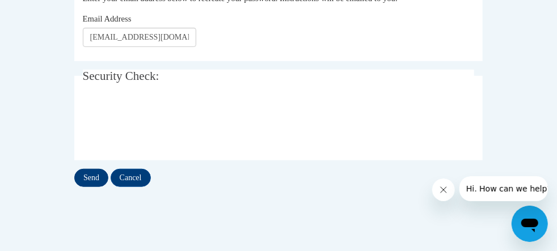 This screenshot has width=557, height=251. What do you see at coordinates (91, 178) in the screenshot?
I see `input: Send` at bounding box center [91, 178].